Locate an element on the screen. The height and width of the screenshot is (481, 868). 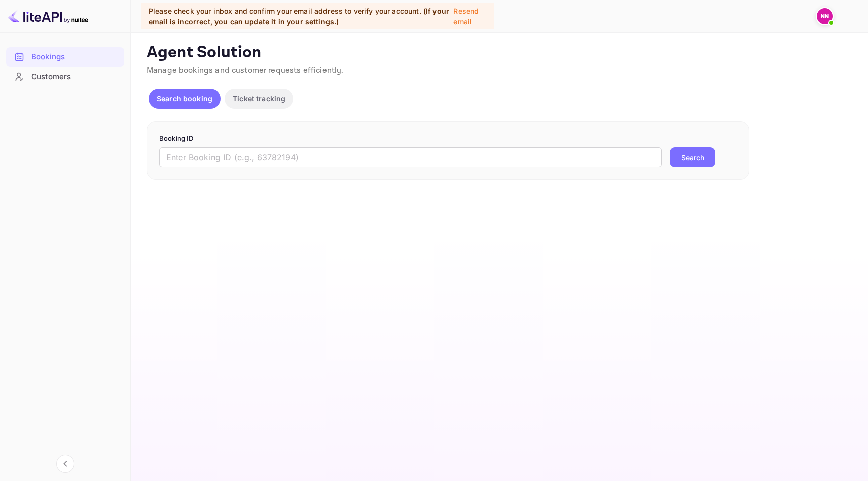
button: Collapse navigation is located at coordinates (66, 464).